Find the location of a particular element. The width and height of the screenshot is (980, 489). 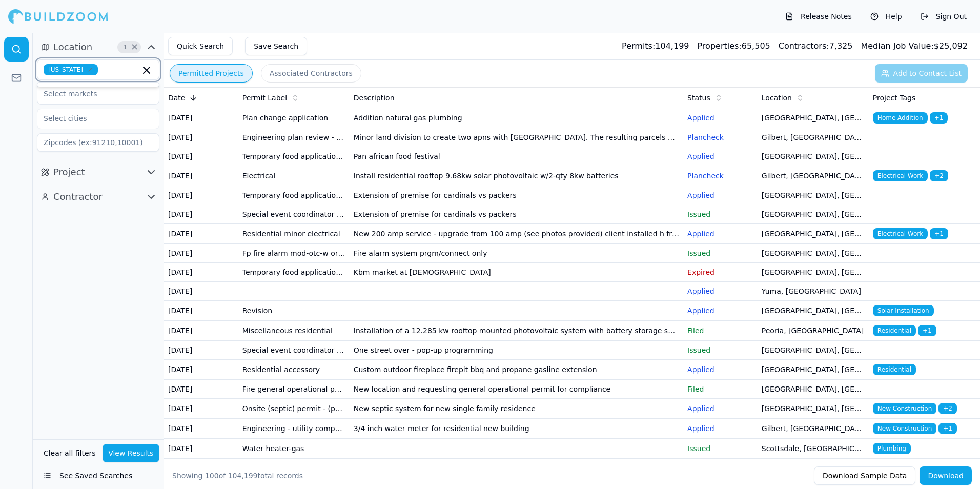

button: Project is located at coordinates (98, 173).